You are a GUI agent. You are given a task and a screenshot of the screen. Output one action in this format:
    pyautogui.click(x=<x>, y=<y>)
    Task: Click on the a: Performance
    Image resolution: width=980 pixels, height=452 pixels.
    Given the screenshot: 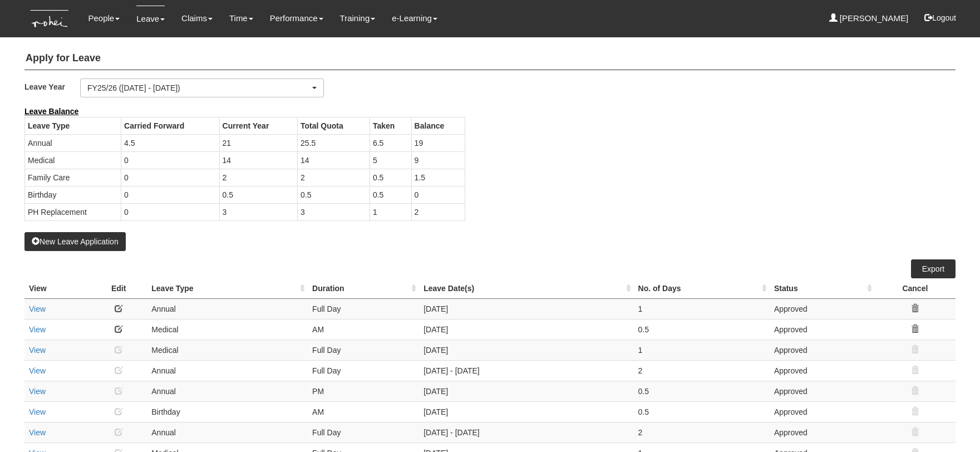 What is the action you would take?
    pyautogui.click(x=296, y=19)
    